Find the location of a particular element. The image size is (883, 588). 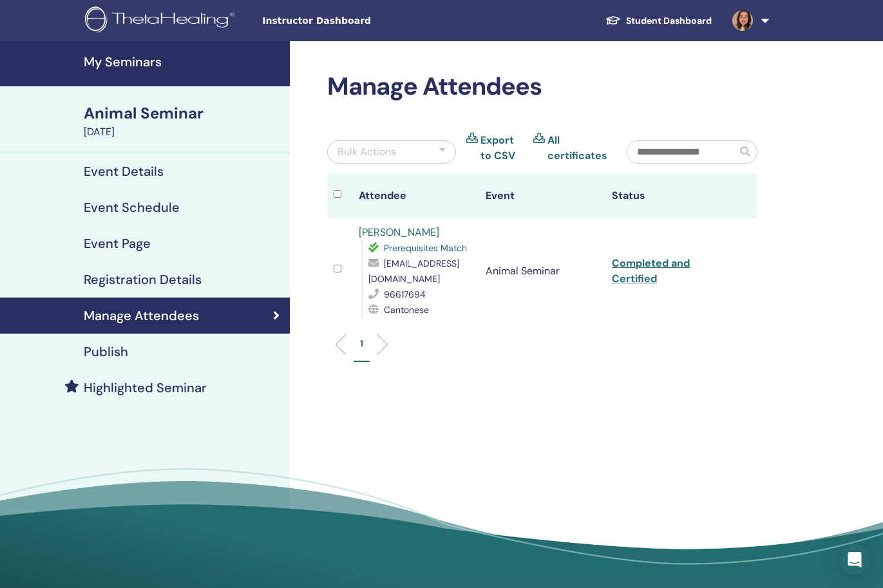

div: Bulk Actions is located at coordinates (366, 152).